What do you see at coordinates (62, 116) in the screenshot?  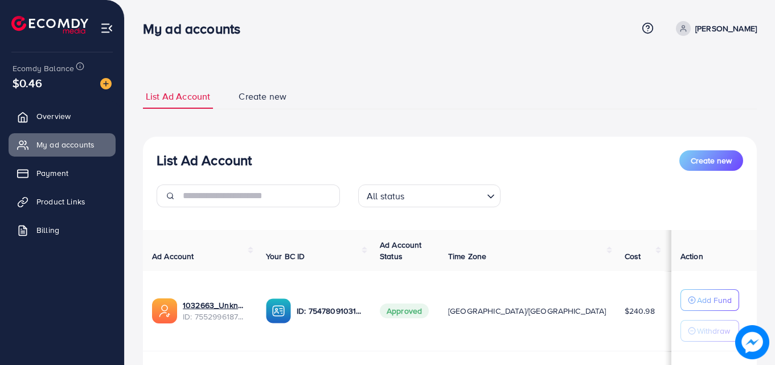 I see `a: Overview` at bounding box center [62, 116].